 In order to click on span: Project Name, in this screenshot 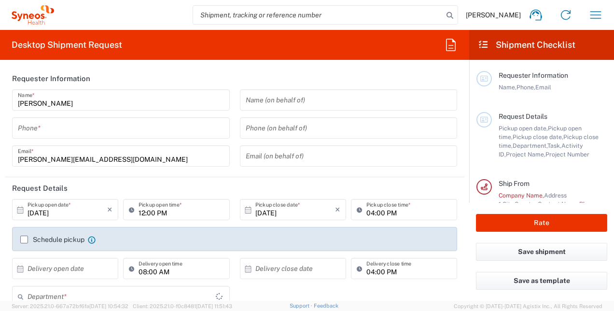, I will do `click(526, 154)`.